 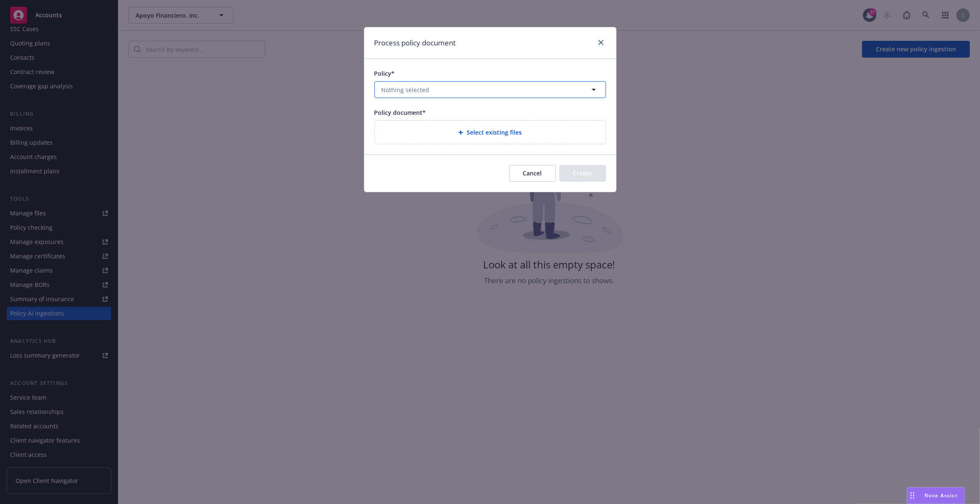 I want to click on button: Nothing selected, so click(x=490, y=90).